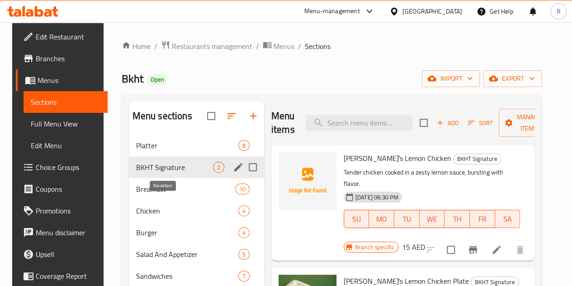 Image resolution: width=572 pixels, height=286 pixels. Describe the element at coordinates (187, 254) in the screenshot. I see `span: Salad And Appetizer` at that location.